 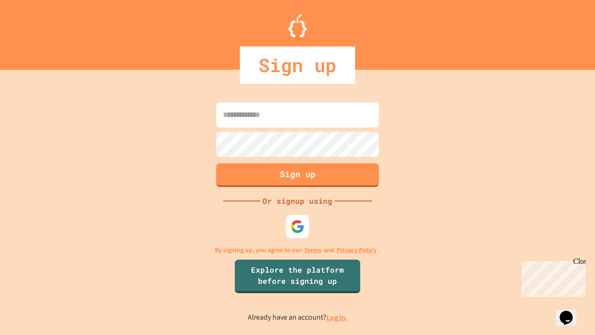 What do you see at coordinates (34, 31) in the screenshot?
I see `div: Chat with us now!Close` at bounding box center [34, 31].